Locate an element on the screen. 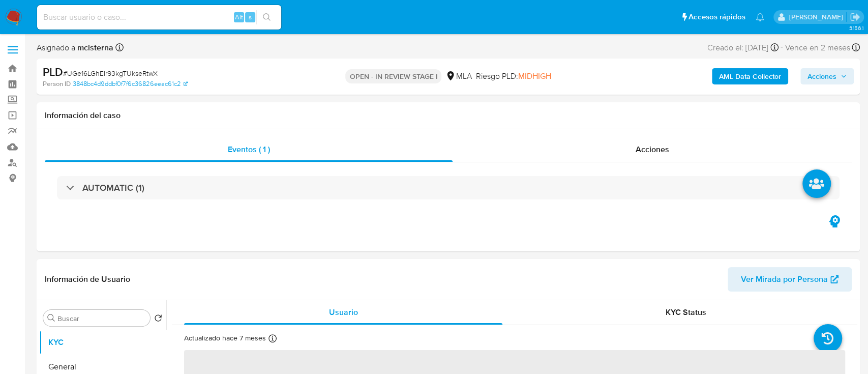 Image resolution: width=868 pixels, height=374 pixels. button: Acciones is located at coordinates (826, 76).